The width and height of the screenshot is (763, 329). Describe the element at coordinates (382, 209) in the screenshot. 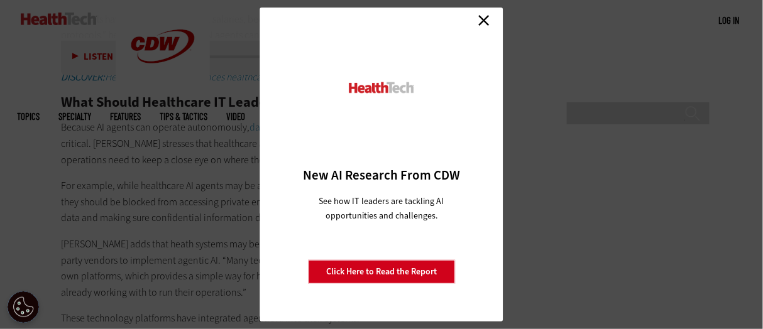

I see `p: See how IT leaders are tackling AI opportunities and challenges.` at that location.